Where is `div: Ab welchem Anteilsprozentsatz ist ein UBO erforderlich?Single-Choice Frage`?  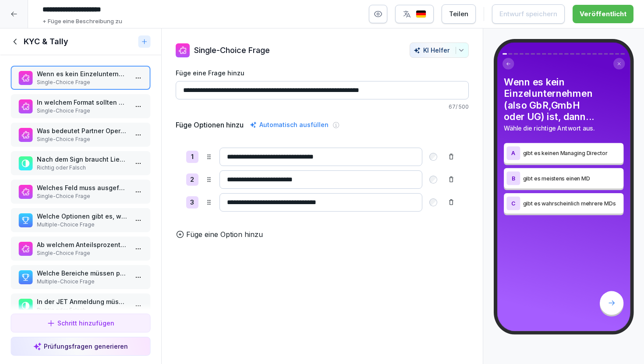
div: Ab welchem Anteilsprozentsatz ist ein UBO erforderlich?Single-Choice Frage is located at coordinates (81, 248).